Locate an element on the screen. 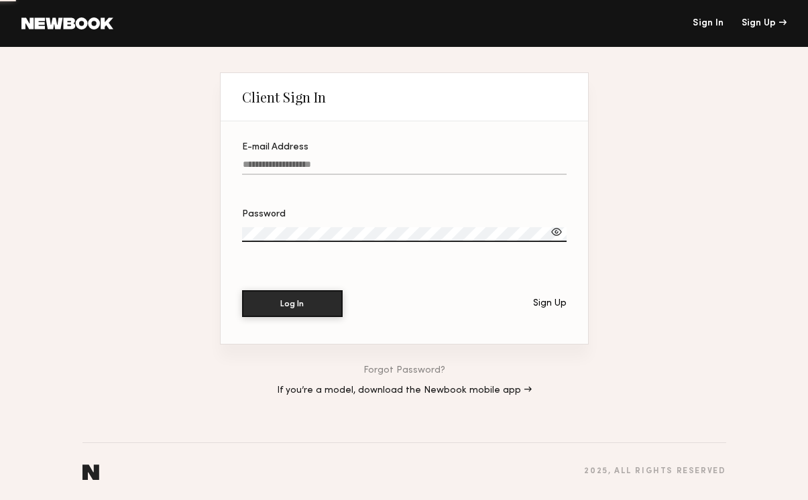 Image resolution: width=808 pixels, height=500 pixels. a: Sign In is located at coordinates (708, 23).